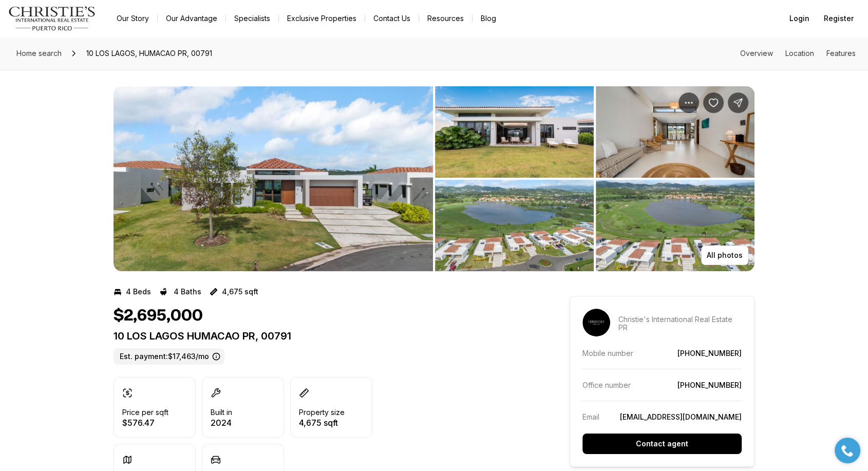 The width and height of the screenshot is (868, 471). I want to click on p: Office number, so click(607, 385).